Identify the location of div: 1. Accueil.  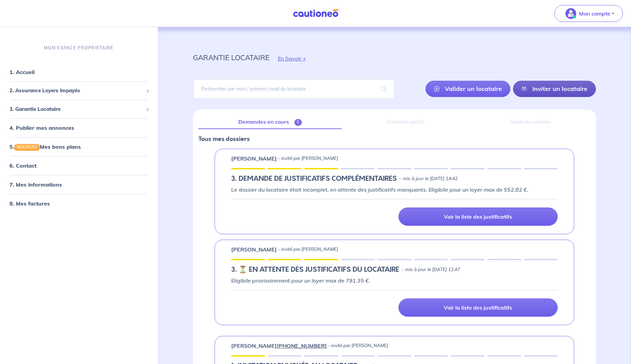
(79, 72).